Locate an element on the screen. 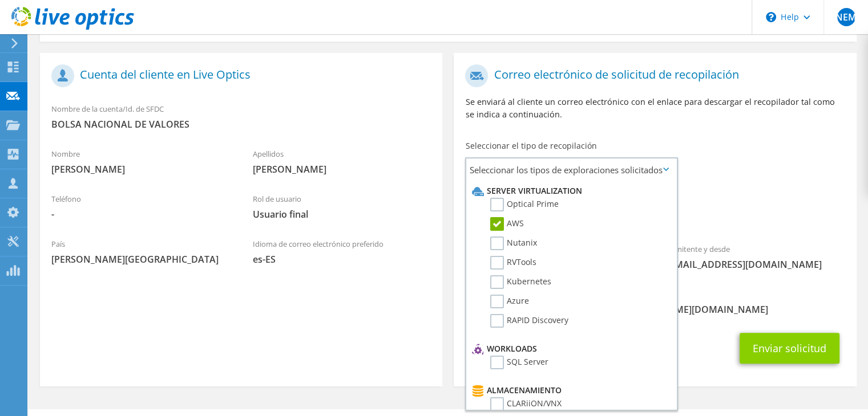 This screenshot has height=416, width=868. div: Apellidos is located at coordinates (342, 161).